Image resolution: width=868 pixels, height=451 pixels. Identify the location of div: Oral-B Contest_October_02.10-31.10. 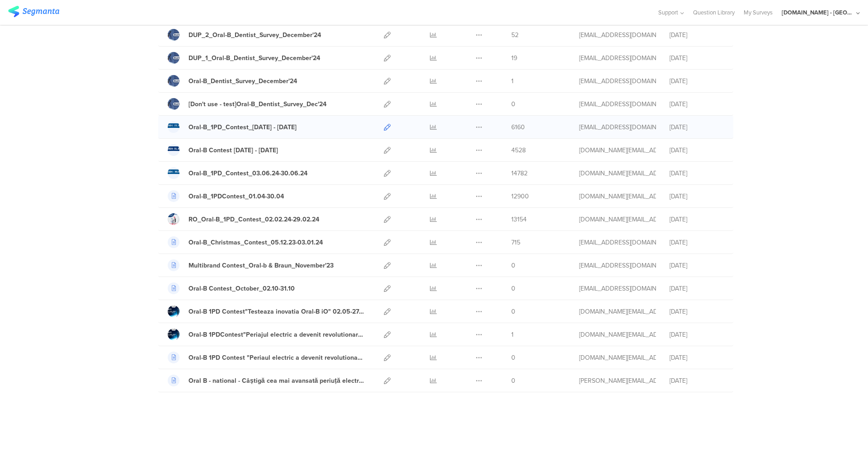
(241, 289).